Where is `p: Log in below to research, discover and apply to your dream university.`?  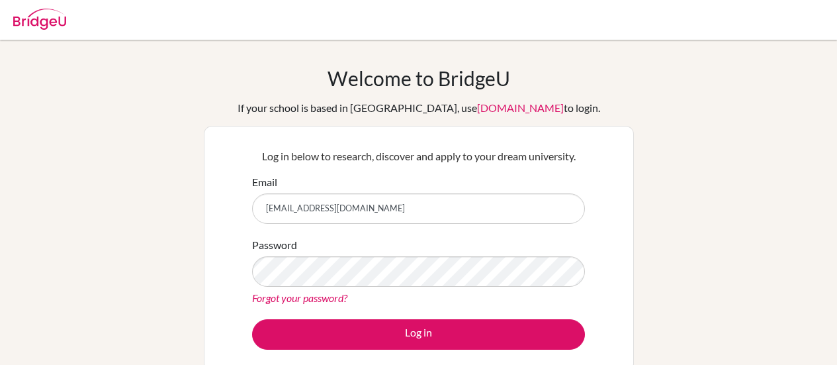
p: Log in below to research, discover and apply to your dream university. is located at coordinates (418, 156).